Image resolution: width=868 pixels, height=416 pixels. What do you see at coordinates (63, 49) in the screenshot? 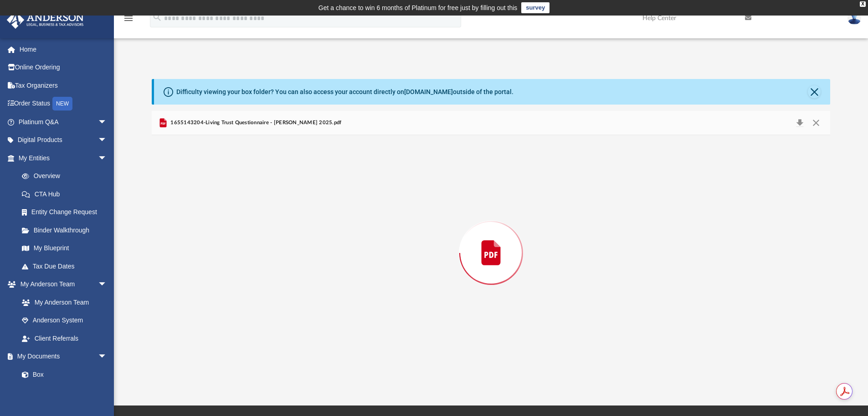
I see `a: Home` at bounding box center [63, 49].